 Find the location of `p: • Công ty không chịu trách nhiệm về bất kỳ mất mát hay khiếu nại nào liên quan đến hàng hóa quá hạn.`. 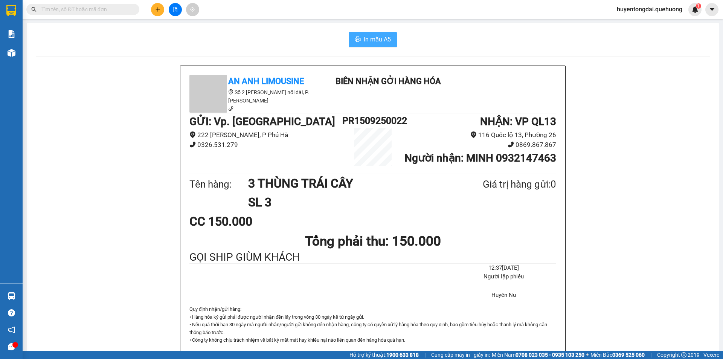

p: • Công ty không chịu trách nhiệm về bất kỳ mất mát hay khiếu nại nào liên quan đến hàng hóa quá hạn. is located at coordinates (373, 340).